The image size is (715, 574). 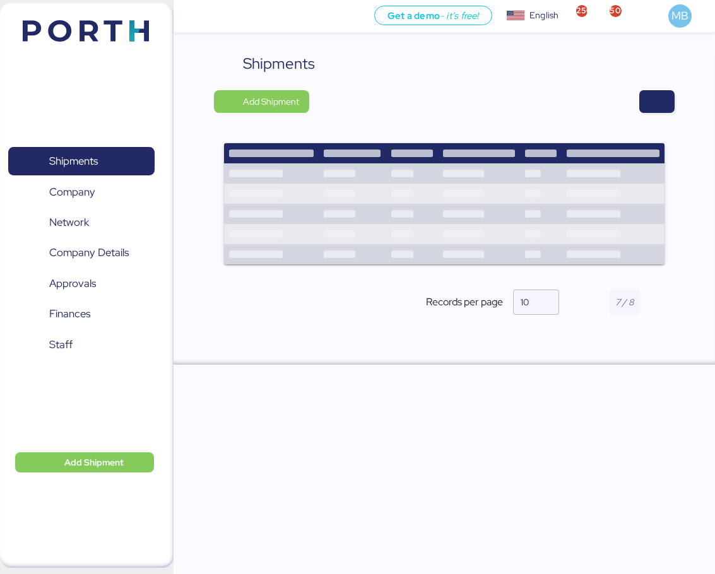 What do you see at coordinates (81, 314) in the screenshot?
I see `a: Finances` at bounding box center [81, 314].